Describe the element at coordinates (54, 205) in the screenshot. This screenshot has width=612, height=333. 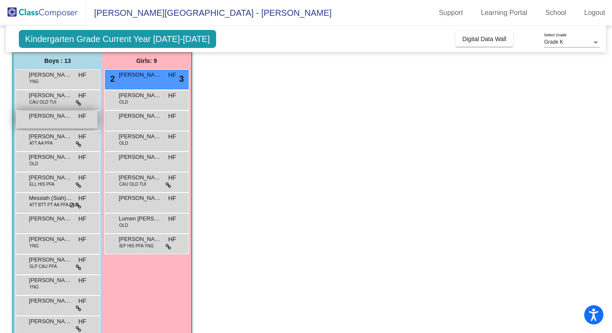
I see `span: ATT BTT PT AA PFA OLD` at that location.